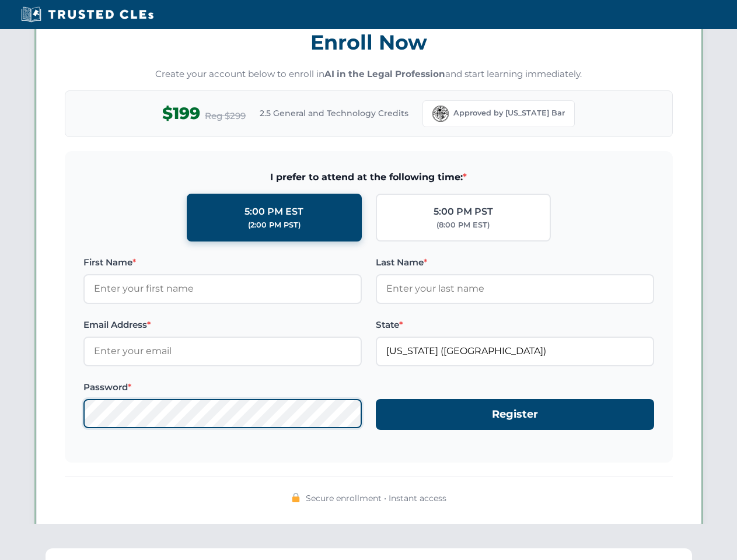  I want to click on label: State, so click(514, 325).